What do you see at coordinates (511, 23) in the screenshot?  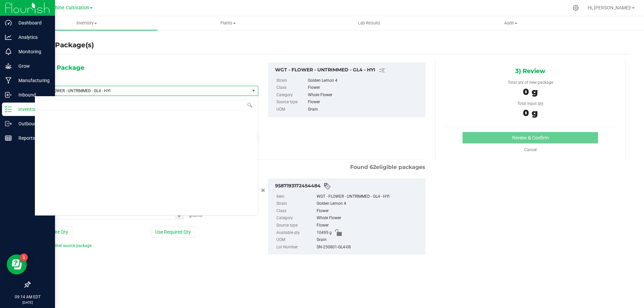 I see `span: Audit` at bounding box center [511, 23].